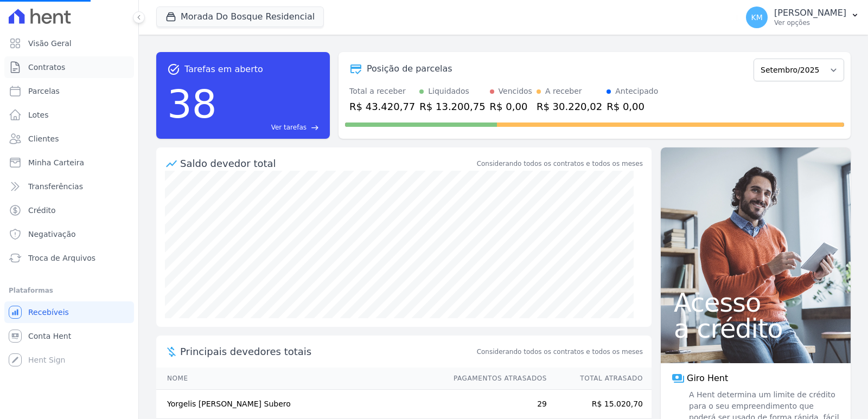 The image size is (868, 419). Describe the element at coordinates (55, 186) in the screenshot. I see `span: Transferências` at that location.